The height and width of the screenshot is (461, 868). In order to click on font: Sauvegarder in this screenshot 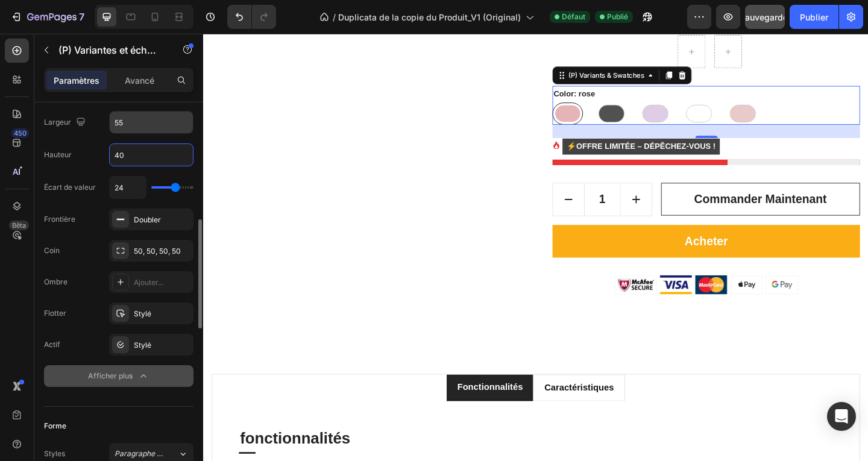, I will do `click(765, 17)`.